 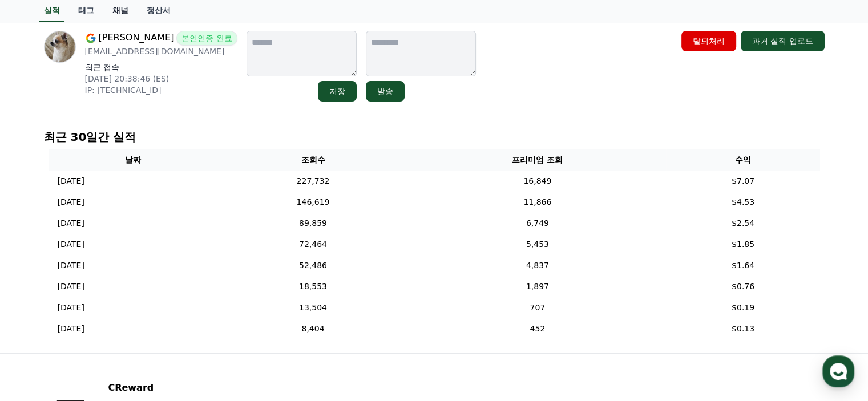 I want to click on a: Home, so click(x=40, y=321).